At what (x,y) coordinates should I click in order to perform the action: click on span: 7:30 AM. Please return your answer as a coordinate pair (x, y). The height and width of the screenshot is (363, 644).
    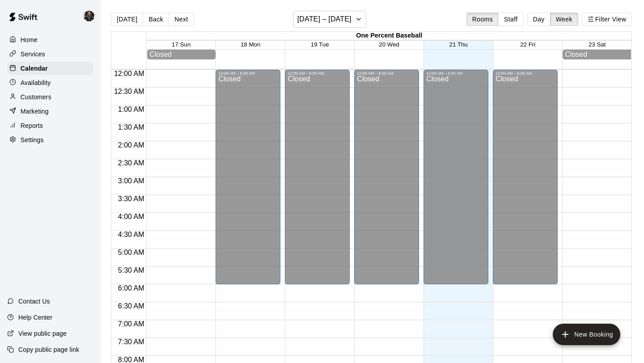
    Looking at the image, I should click on (131, 341).